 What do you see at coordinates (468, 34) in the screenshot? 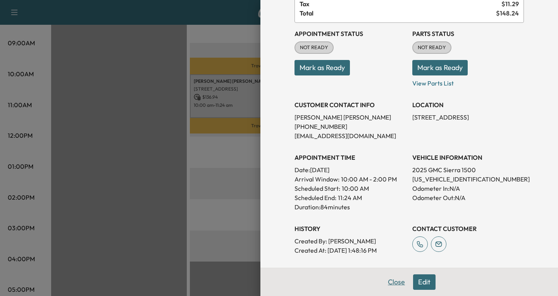
I see `h3: Parts Status` at bounding box center [468, 34].